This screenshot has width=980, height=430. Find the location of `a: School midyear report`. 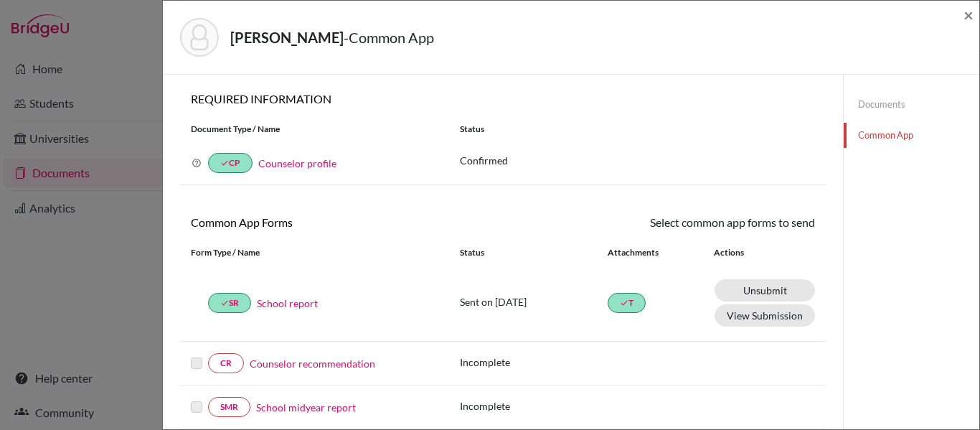

a: School midyear report is located at coordinates (305, 407).